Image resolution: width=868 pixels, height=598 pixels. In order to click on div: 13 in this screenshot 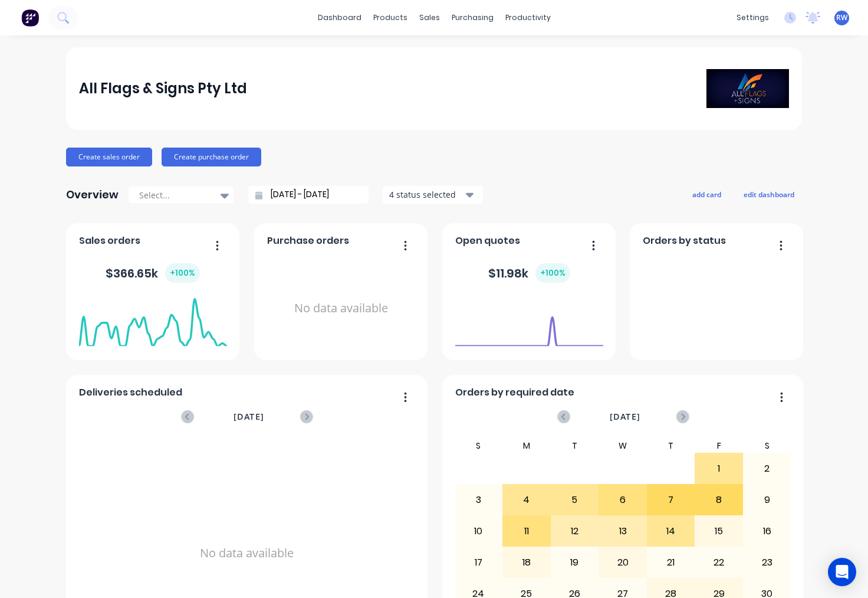, I will do `click(623, 531)`.